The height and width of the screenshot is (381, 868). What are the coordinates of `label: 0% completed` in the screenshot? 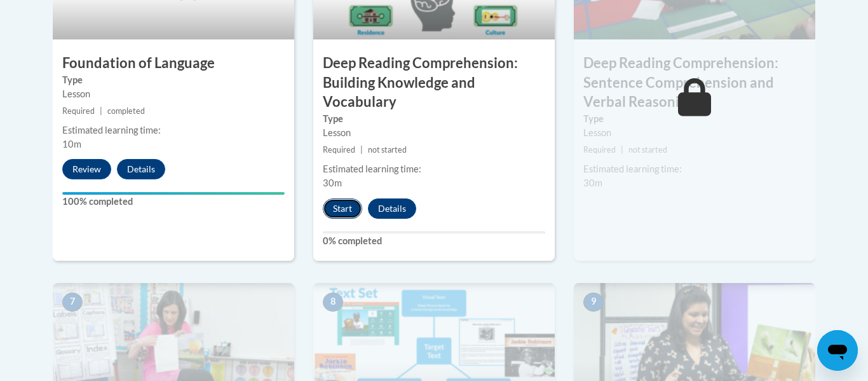 It's located at (434, 241).